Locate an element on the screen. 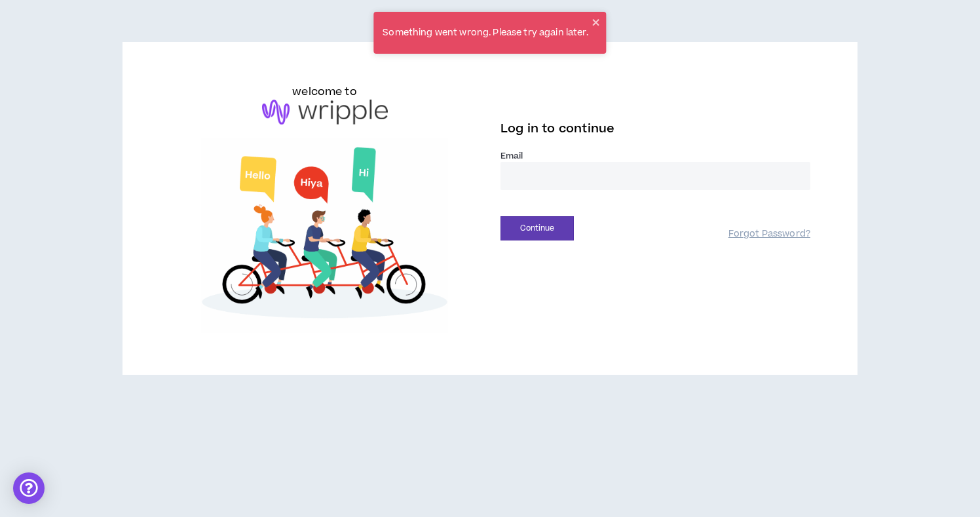 This screenshot has height=517, width=980. div: Open Intercom Messenger is located at coordinates (29, 489).